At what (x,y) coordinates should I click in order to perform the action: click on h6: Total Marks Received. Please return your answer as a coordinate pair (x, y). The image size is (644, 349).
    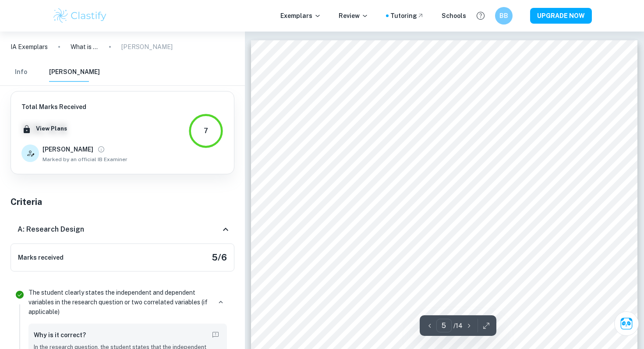
    Looking at the image, I should click on (74, 107).